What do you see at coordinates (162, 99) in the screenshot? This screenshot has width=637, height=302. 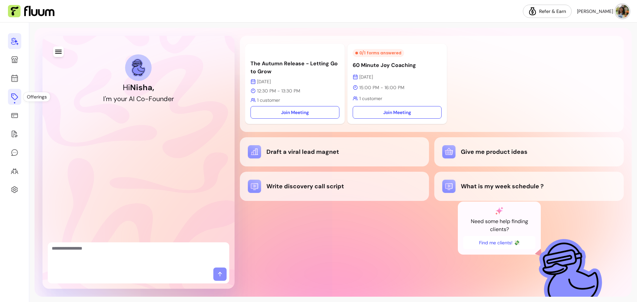 I see `div: n` at bounding box center [162, 99].